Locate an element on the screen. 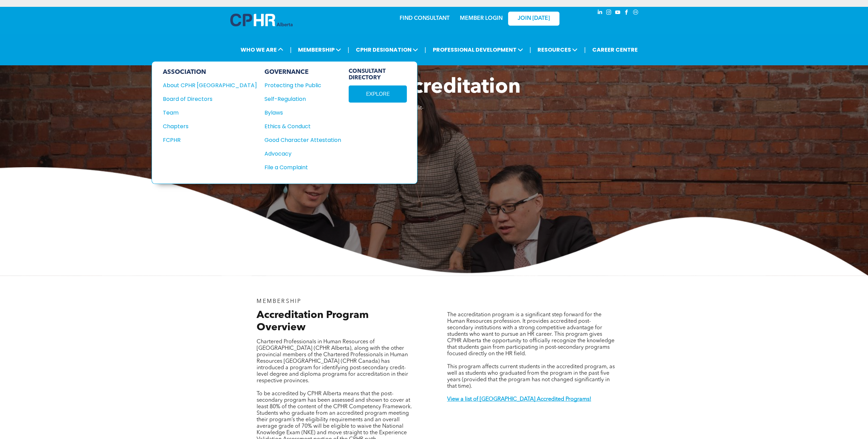  a: Chapters is located at coordinates (210, 126).